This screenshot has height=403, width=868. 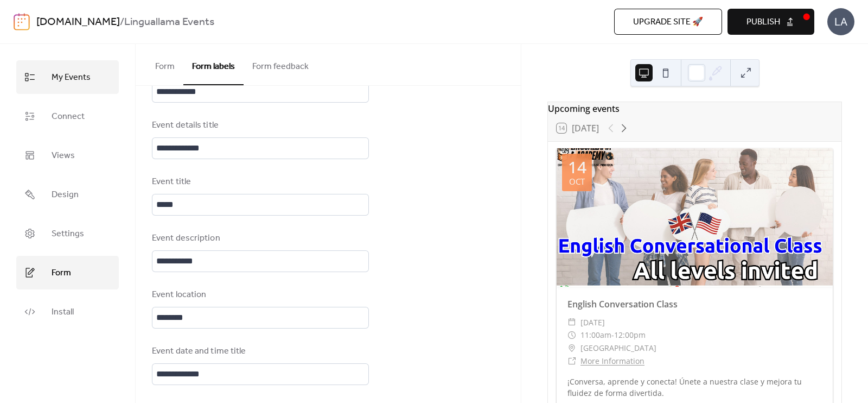 I want to click on span: 12:00pm, so click(x=630, y=335).